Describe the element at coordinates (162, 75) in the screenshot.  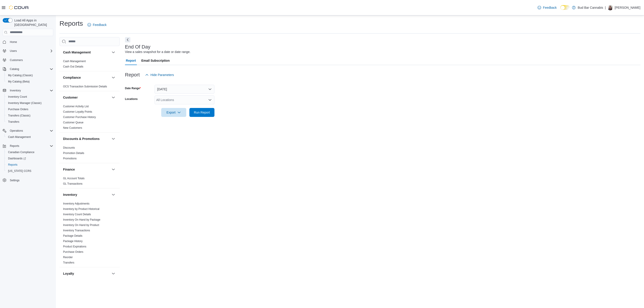
I see `span: Hide Parameters` at that location.